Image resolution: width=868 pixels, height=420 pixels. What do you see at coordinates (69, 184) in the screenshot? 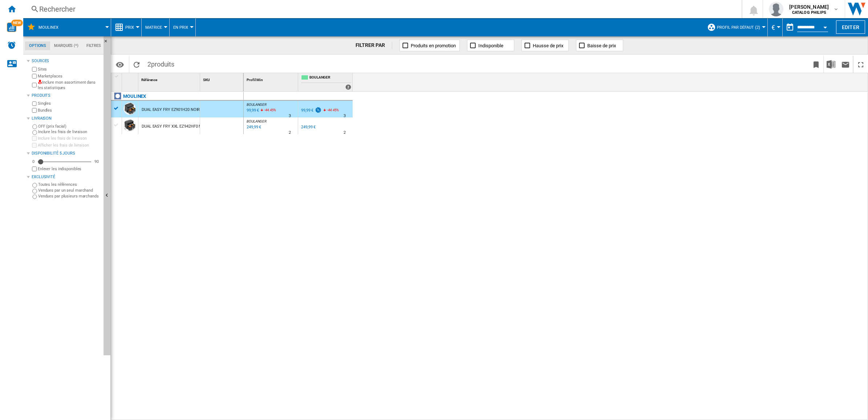
I see `label: Toutes les références` at bounding box center [69, 184].